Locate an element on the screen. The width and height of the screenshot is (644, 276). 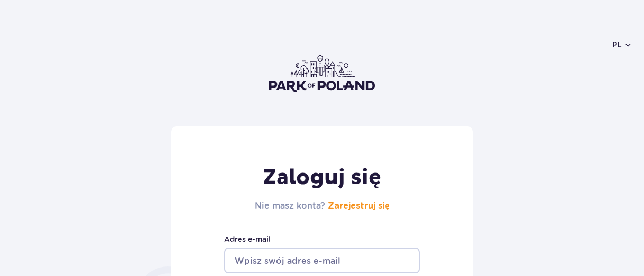
a: Zarejestruj się is located at coordinates (359, 206).